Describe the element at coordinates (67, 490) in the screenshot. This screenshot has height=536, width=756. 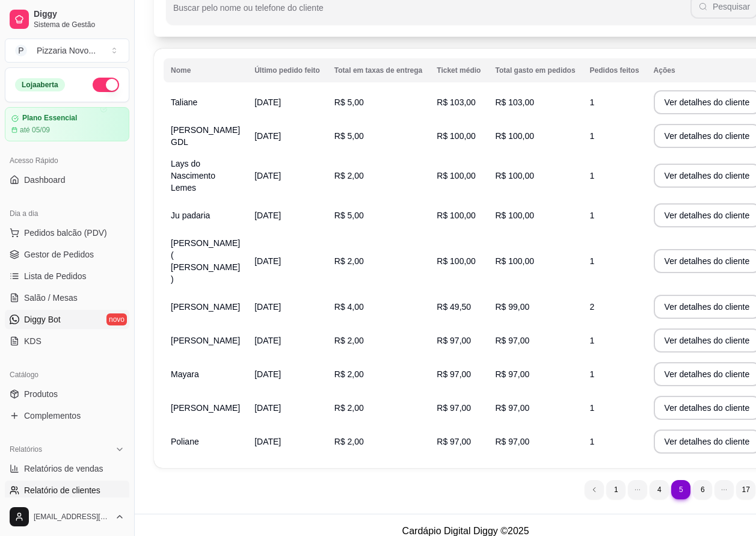
I see `a: Relatório de clientes` at that location.